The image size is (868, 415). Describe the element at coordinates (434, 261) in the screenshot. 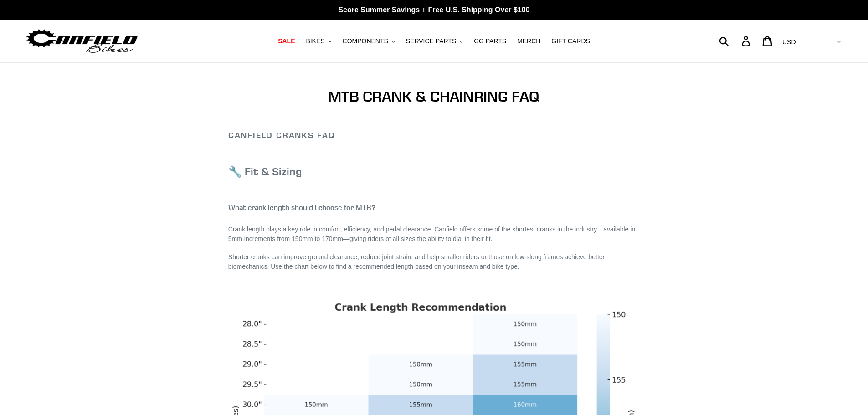

I see `p: Shorter cranks can improve ground clearance, reduce joint strain, and help smaller riders or thos...` at that location.